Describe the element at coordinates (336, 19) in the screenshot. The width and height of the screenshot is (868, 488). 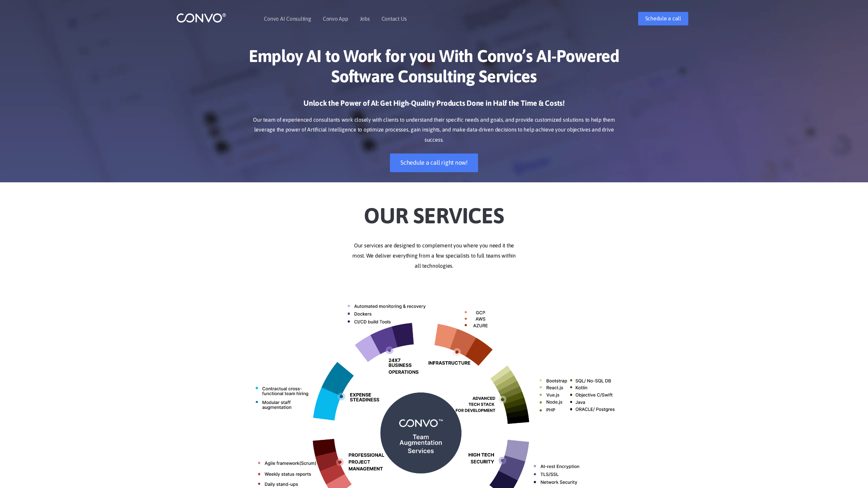
I see `a: Convo App` at that location.